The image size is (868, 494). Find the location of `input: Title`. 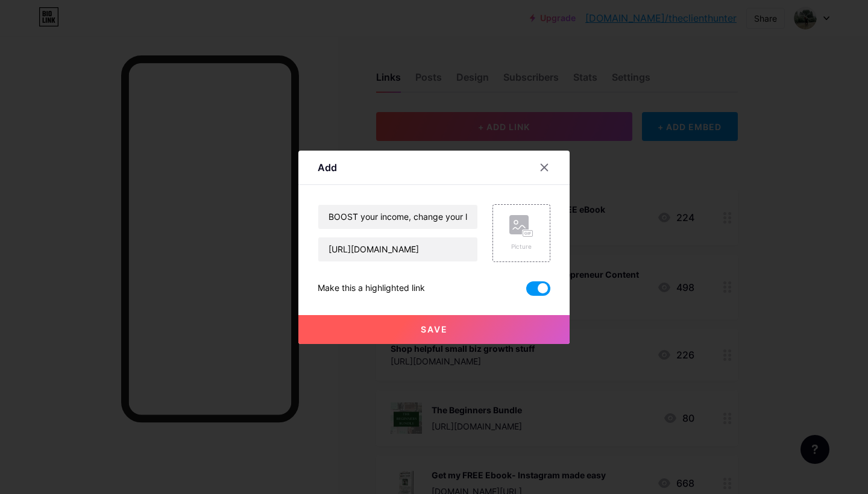

input: Title is located at coordinates (398, 217).